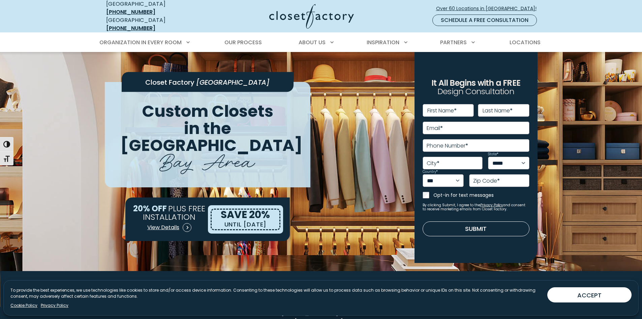  Describe the element at coordinates (245, 214) in the screenshot. I see `span: SAVE 20%` at that location.